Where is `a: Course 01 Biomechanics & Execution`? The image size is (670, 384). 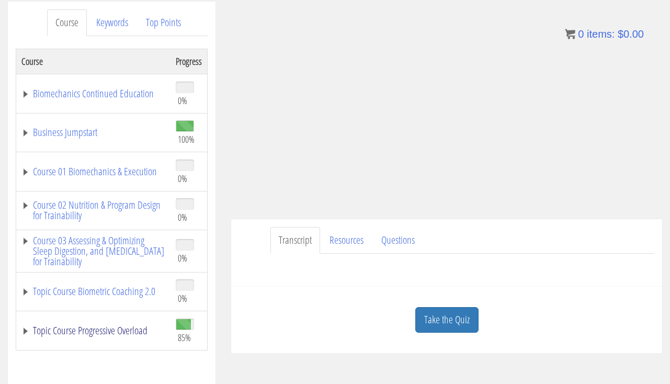 a: Course 01 Biomechanics & Execution is located at coordinates (93, 172).